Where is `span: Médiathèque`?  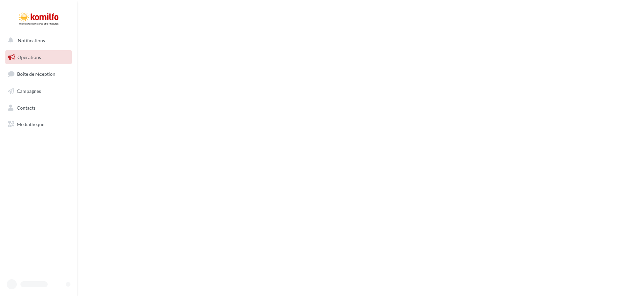
span: Médiathèque is located at coordinates (31, 124).